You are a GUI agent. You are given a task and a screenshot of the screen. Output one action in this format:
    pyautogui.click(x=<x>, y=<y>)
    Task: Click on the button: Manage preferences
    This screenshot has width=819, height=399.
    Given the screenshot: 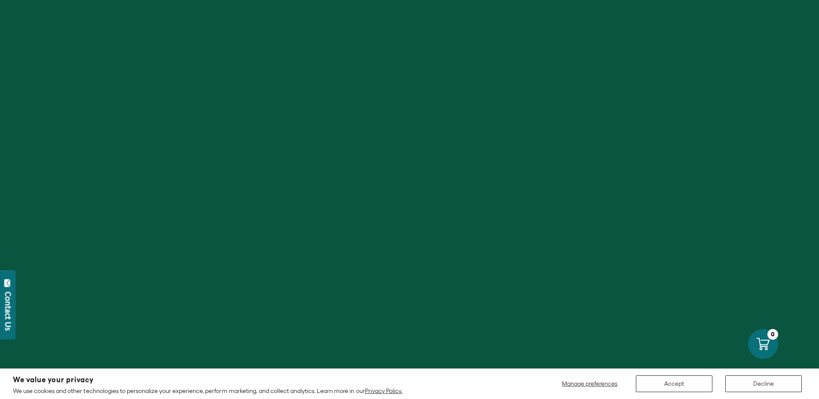 What is the action you would take?
    pyautogui.click(x=590, y=384)
    